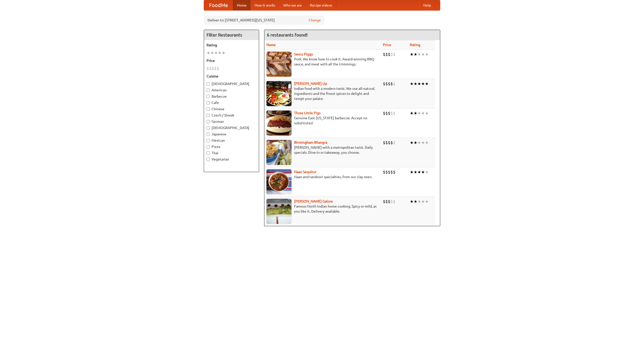  Describe the element at coordinates (271, 44) in the screenshot. I see `a: Name` at that location.